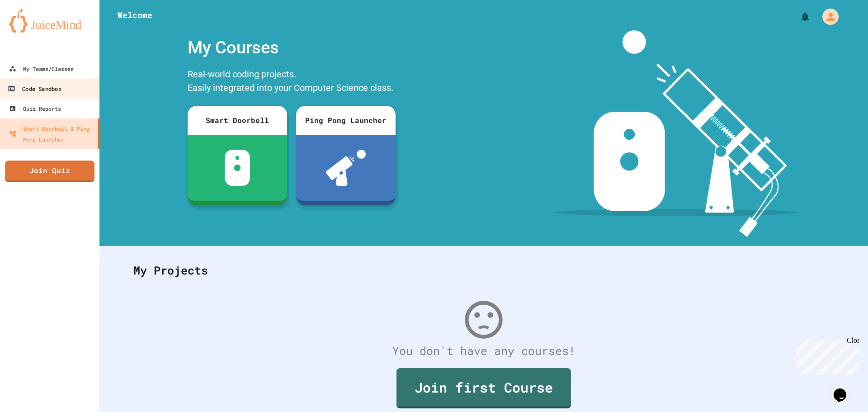 Image resolution: width=868 pixels, height=412 pixels. What do you see at coordinates (827, 17) in the screenshot?
I see `div: My Account` at bounding box center [827, 17].